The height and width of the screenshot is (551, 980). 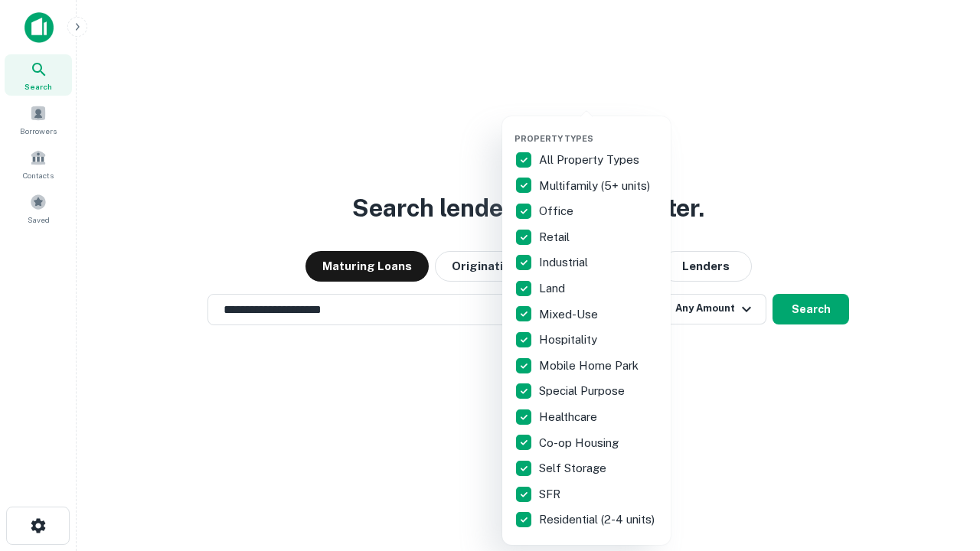 I want to click on p: Retail, so click(x=556, y=238).